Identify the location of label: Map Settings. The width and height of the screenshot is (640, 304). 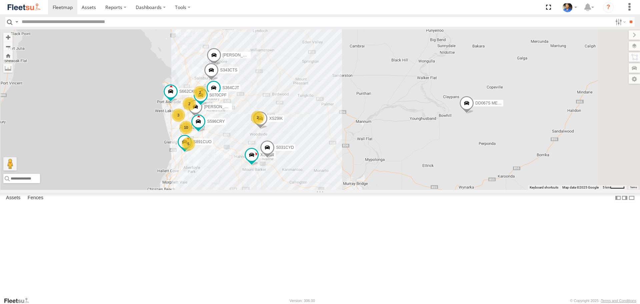
(635, 79).